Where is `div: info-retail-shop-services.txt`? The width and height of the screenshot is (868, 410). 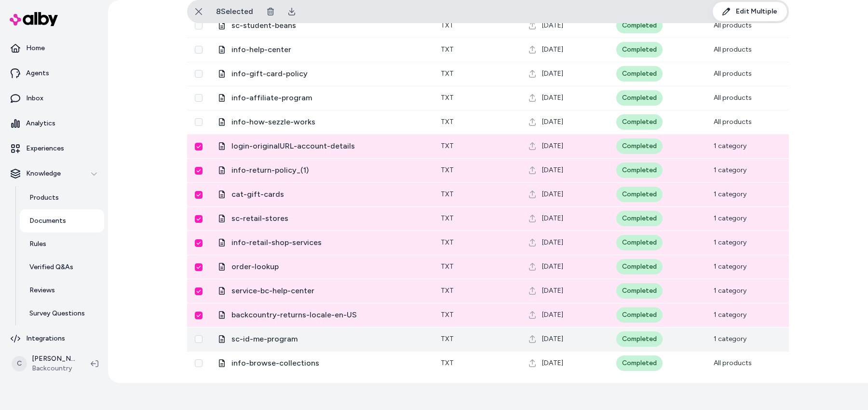
div: info-retail-shop-services.txt is located at coordinates (322, 243).